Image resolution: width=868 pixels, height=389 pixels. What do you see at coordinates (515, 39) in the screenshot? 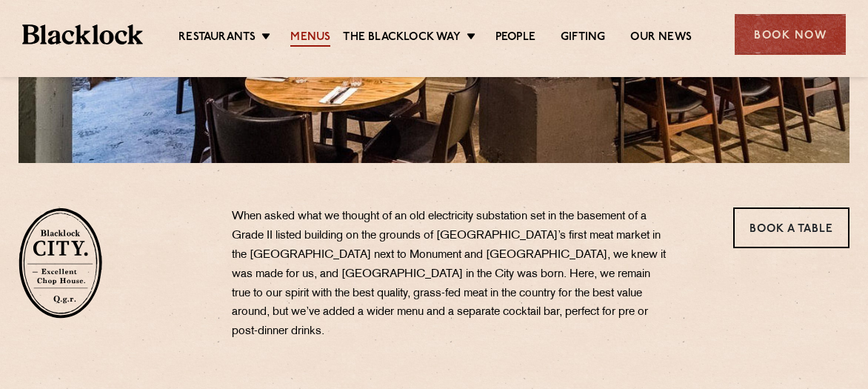
I see `a: People` at bounding box center [515, 39].